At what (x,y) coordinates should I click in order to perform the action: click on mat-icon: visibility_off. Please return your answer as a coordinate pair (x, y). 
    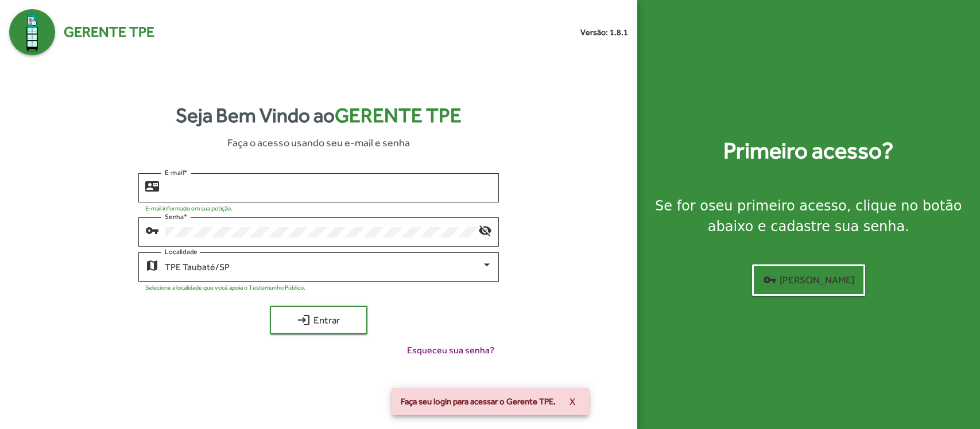
    Looking at the image, I should click on (485, 230).